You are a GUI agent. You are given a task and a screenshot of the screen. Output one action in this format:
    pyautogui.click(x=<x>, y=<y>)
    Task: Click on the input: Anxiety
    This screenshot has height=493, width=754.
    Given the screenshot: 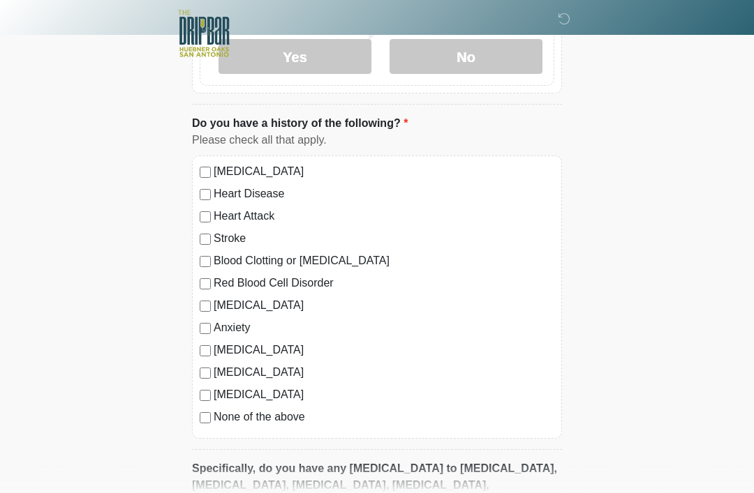 What is the action you would take?
    pyautogui.click(x=205, y=329)
    